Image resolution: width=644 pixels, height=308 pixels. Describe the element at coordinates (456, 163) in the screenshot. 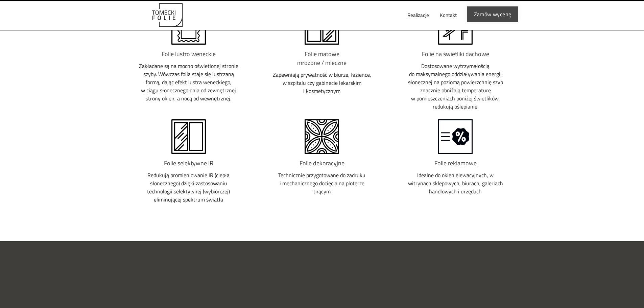

I see `h6: Folie reklamowe` at that location.